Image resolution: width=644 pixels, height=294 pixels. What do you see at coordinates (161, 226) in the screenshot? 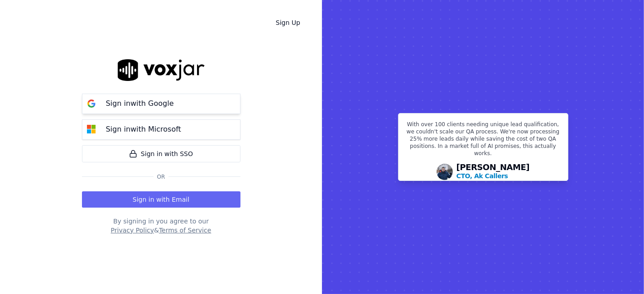
I see `div: By signing in you agree to our &` at bounding box center [161, 226].